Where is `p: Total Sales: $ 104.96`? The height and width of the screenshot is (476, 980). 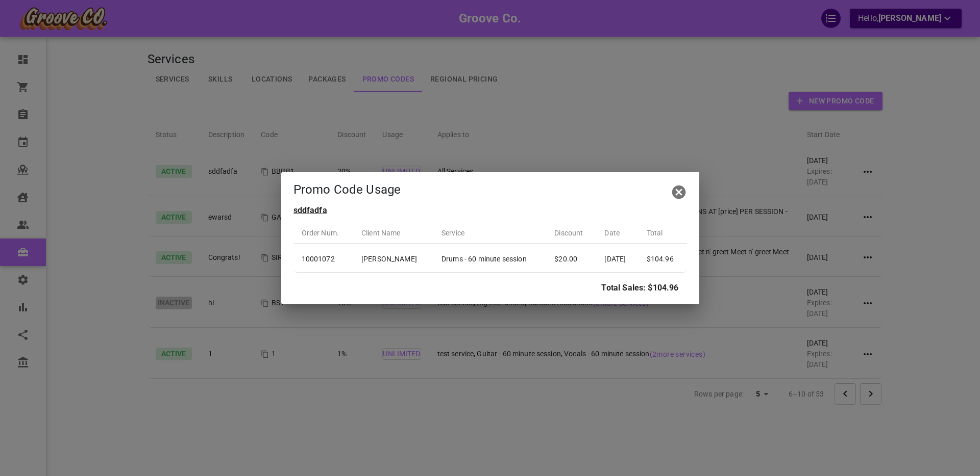 p: Total Sales: $ 104.96 is located at coordinates (490, 285).